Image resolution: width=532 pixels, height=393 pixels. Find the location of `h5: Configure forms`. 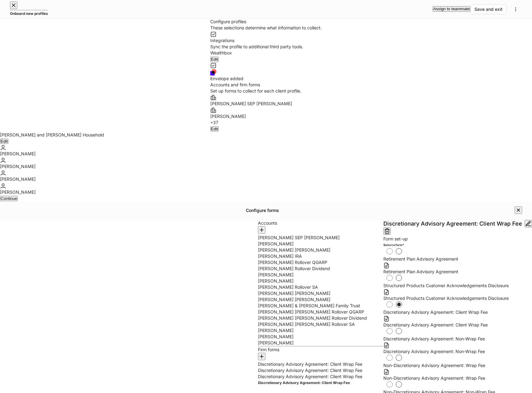

h5: Configure forms is located at coordinates (262, 210).